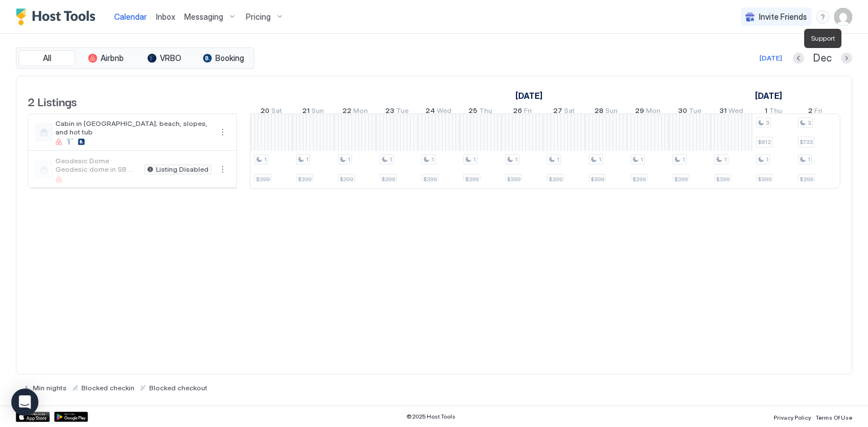  Describe the element at coordinates (599, 112) in the screenshot. I see `span: 28` at that location.